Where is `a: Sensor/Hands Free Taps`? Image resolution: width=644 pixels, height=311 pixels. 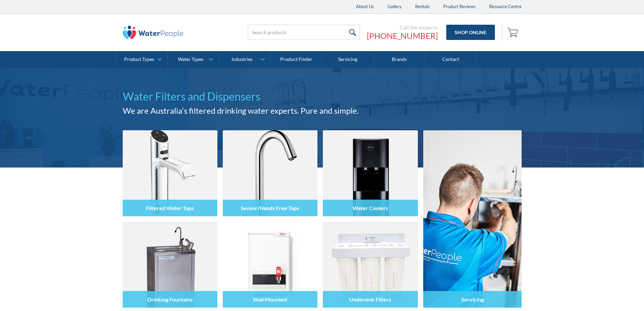
a: Sensor/Hands Free Taps is located at coordinates (270, 174).